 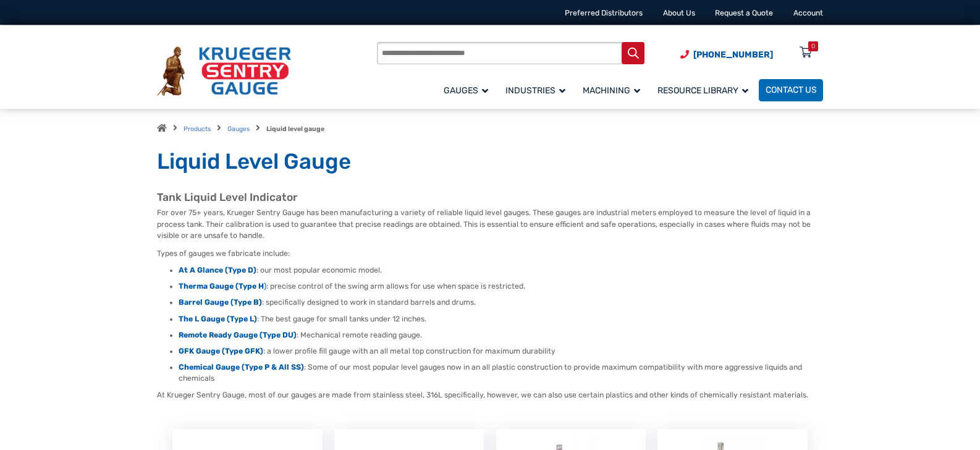 I want to click on a: Account, so click(x=808, y=13).